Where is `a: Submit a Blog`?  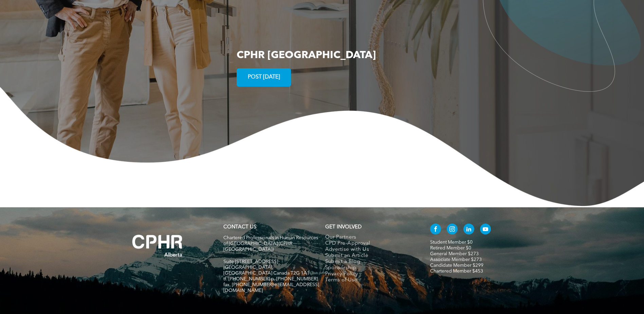 a: Submit a Blog is located at coordinates (370, 262).